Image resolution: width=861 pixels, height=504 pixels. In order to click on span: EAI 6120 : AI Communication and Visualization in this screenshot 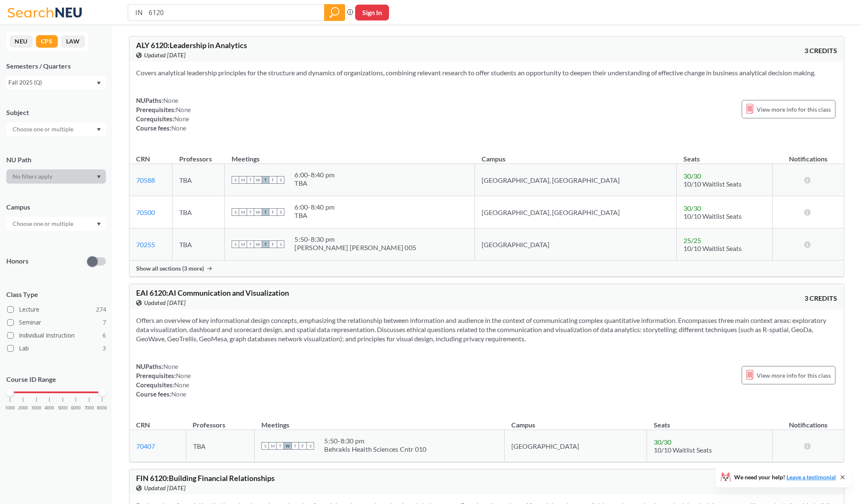, I will do `click(212, 293)`.